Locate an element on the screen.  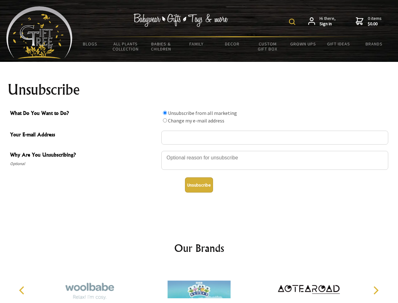
span: Why Are You Unsubscribing? is located at coordinates (84, 155).